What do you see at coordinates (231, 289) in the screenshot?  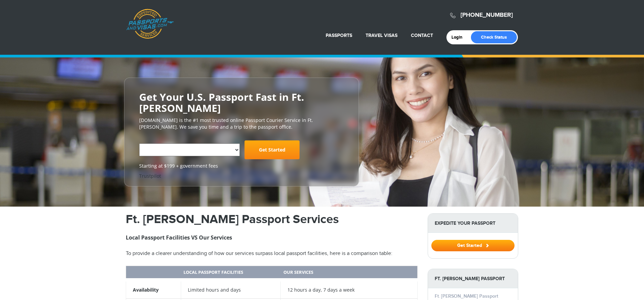 I see `td: Limited hours and days` at bounding box center [231, 289].